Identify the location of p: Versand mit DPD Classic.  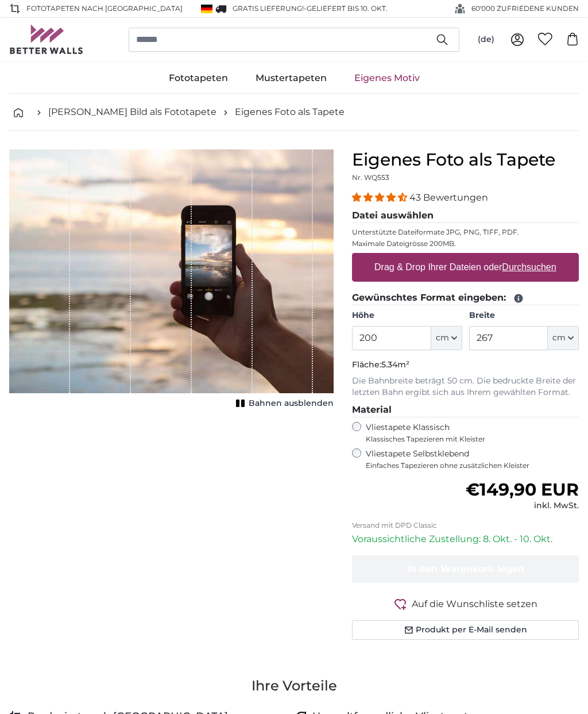
(466, 526).